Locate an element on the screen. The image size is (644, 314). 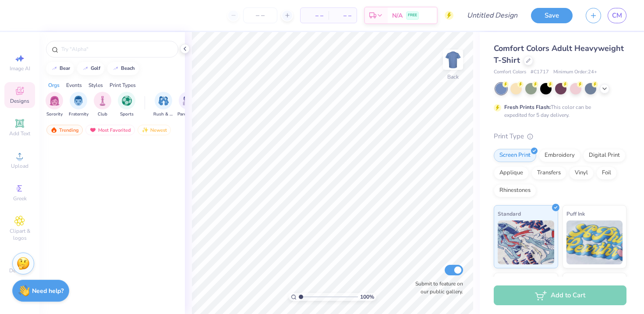
img: Back is located at coordinates (453, 60).